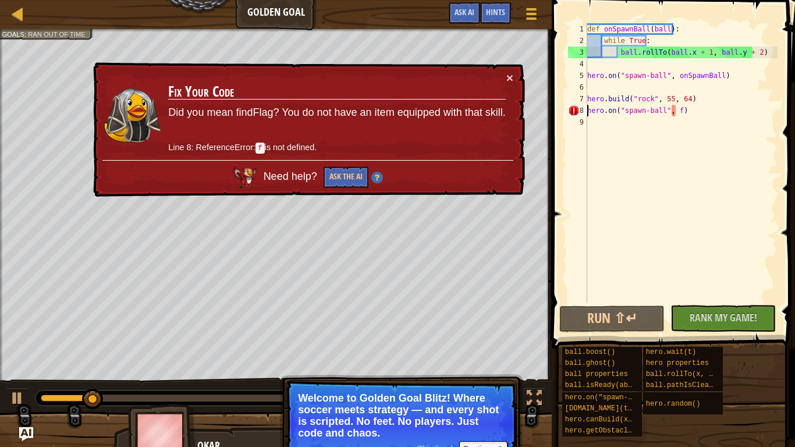 Image resolution: width=795 pixels, height=447 pixels. I want to click on p: Welcome to Golden Goal Blitz! Where soccer meets strategy — and every shot is scripted. No feet. ..., so click(401, 415).